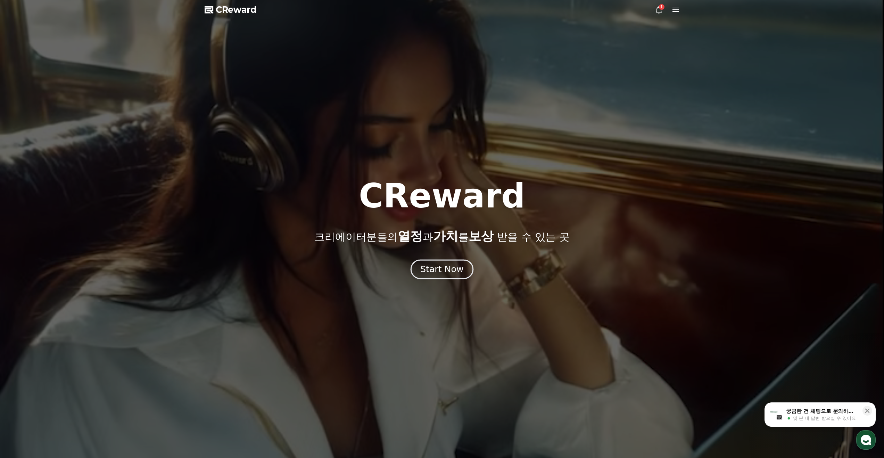  Describe the element at coordinates (236, 10) in the screenshot. I see `span: CReward` at that location.